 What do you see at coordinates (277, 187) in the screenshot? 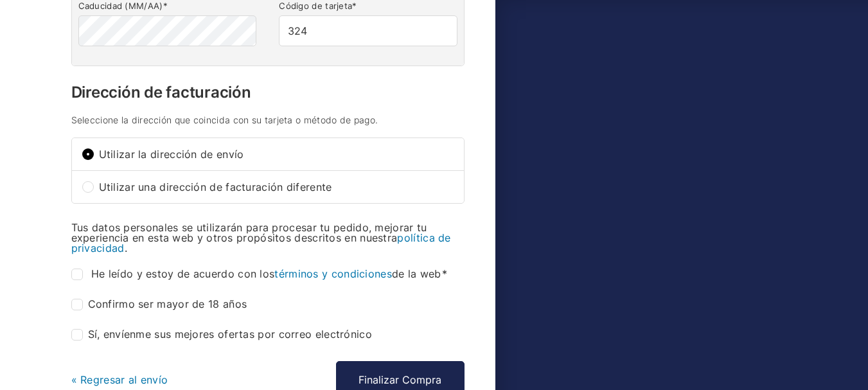
I see `span: Utilizar una dirección de facturación diferente` at bounding box center [277, 187].